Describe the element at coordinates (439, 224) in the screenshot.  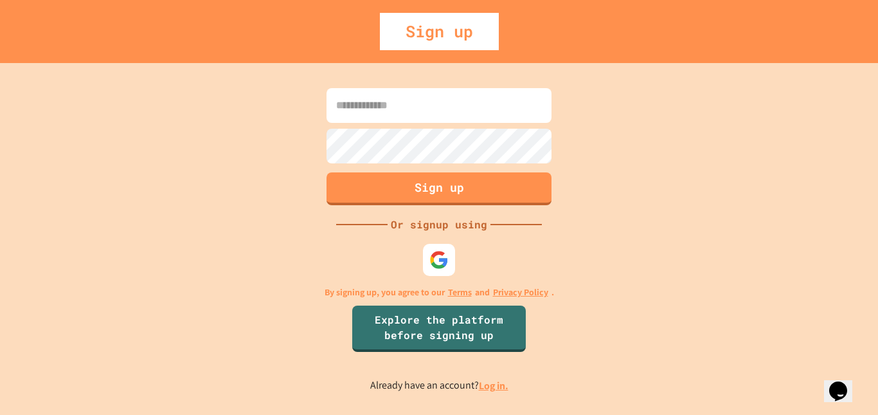
I see `div: Or signup using` at that location.